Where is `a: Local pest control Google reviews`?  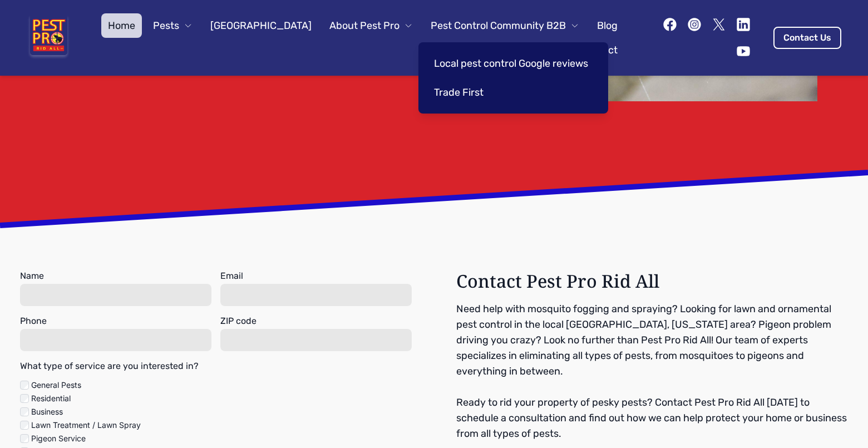
a: Local pest control Google reviews is located at coordinates (511, 63).